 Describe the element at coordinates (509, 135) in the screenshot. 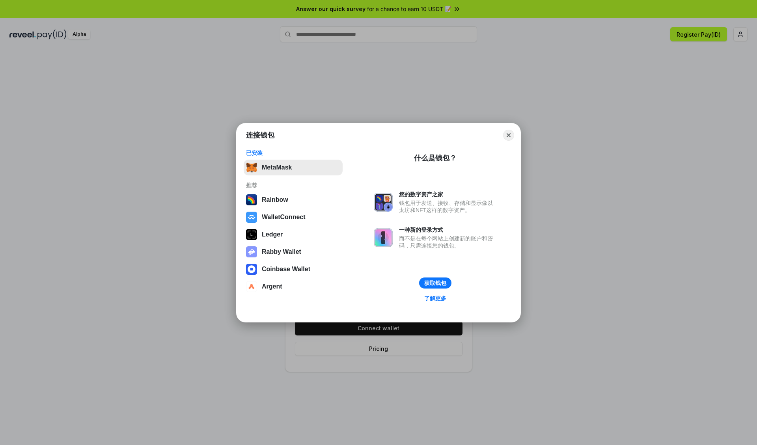

I see `button: Close` at that location.